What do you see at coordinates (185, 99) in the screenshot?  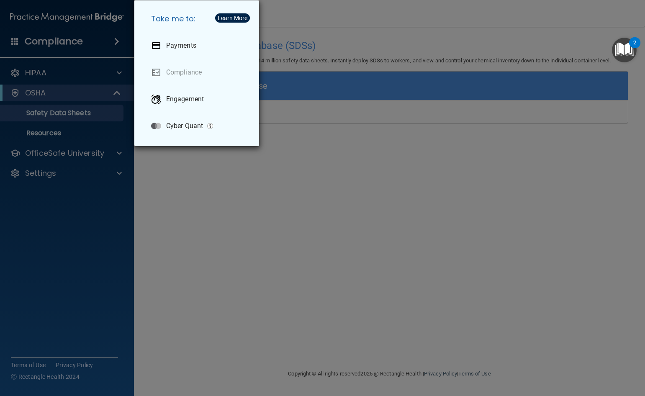 I see `p: Engagement` at bounding box center [185, 99].